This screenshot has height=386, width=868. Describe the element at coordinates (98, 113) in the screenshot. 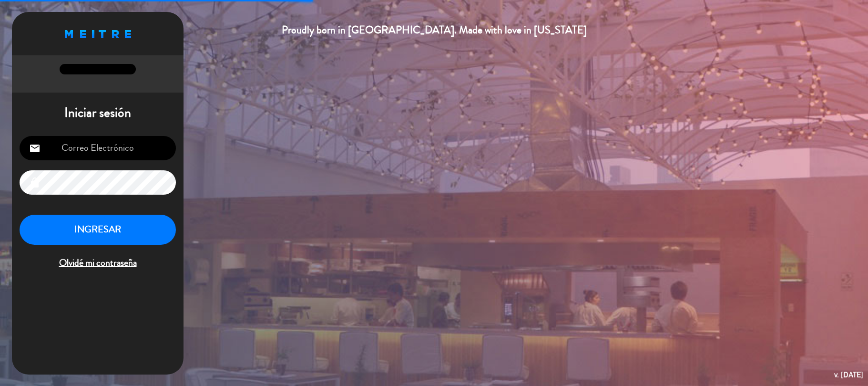

I see `h1: Iniciar sesión` at that location.